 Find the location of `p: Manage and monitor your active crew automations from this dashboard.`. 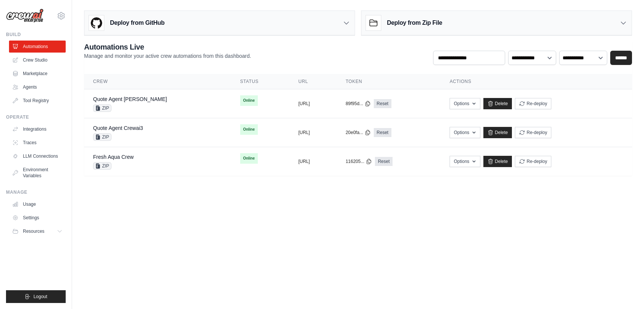

p: Manage and monitor your active crew automations from this dashboard. is located at coordinates (168, 56).